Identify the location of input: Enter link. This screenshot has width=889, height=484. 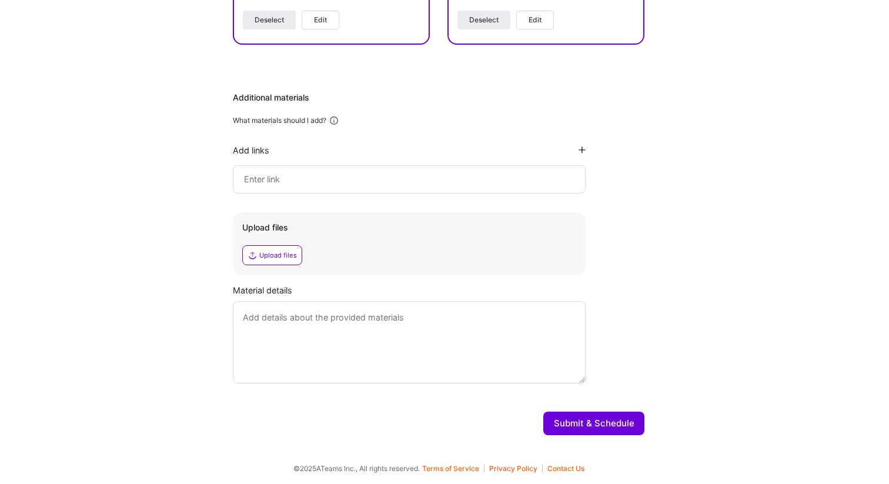
(409, 179).